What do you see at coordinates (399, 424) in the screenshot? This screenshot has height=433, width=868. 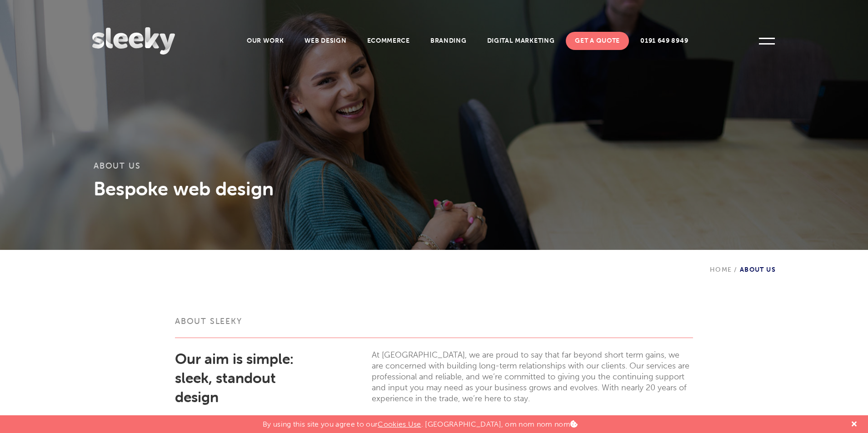 I see `a: Cookies Use` at bounding box center [399, 424].